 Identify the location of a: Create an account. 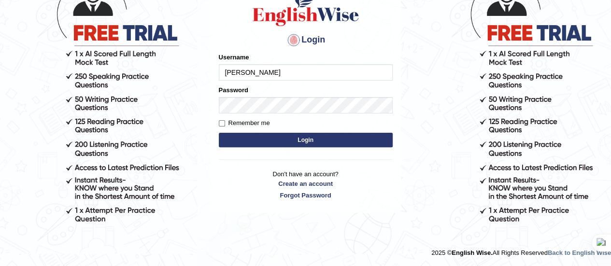
(306, 184).